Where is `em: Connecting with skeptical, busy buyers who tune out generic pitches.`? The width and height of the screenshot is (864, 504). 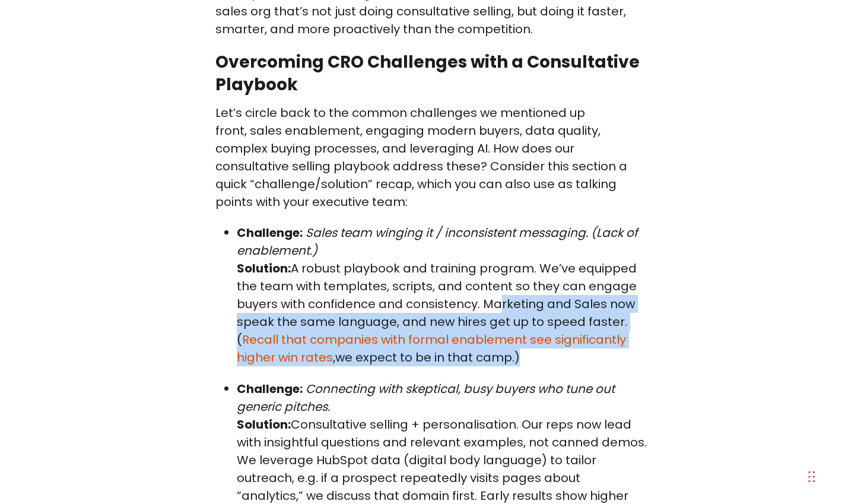 em: Connecting with skeptical, busy buyers who tune out generic pitches. is located at coordinates (426, 397).